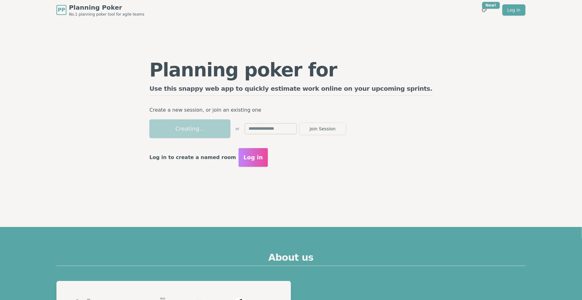 The width and height of the screenshot is (582, 300). I want to click on span: Log in, so click(253, 158).